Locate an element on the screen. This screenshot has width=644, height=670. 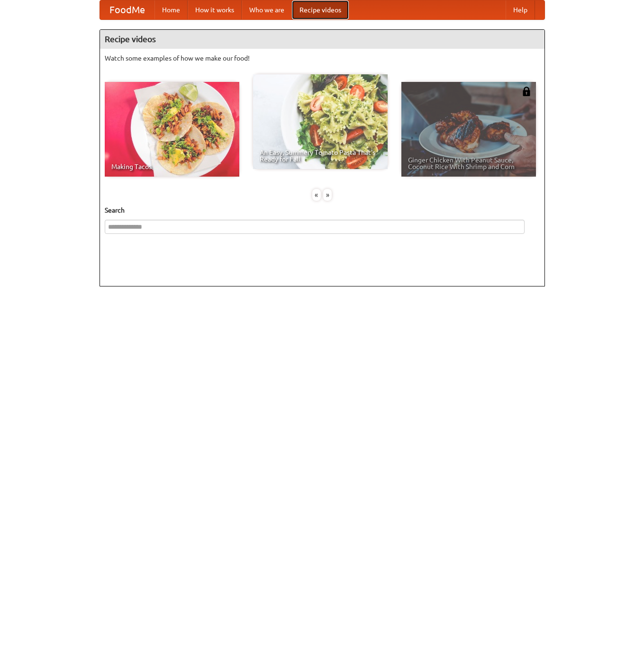
a: Home is located at coordinates (171, 10).